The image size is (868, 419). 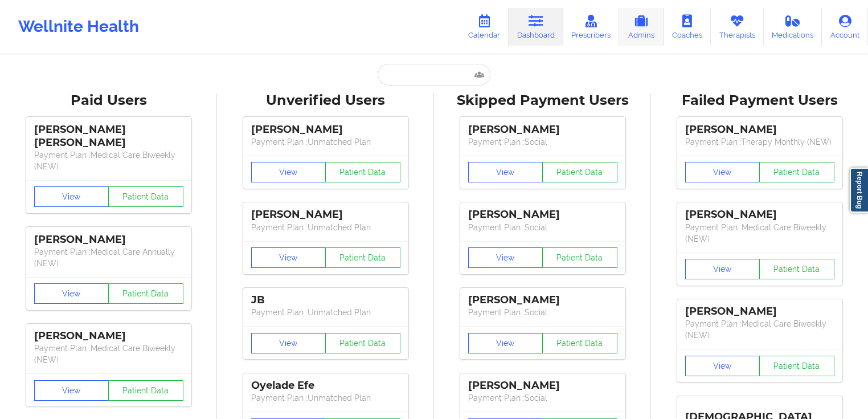 What do you see at coordinates (536, 27) in the screenshot?
I see `a: Dashboard` at bounding box center [536, 27].